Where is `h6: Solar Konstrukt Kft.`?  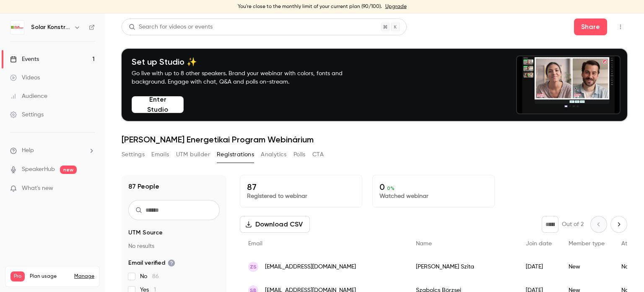
h6: Solar Konstrukt Kft. is located at coordinates (51, 28).